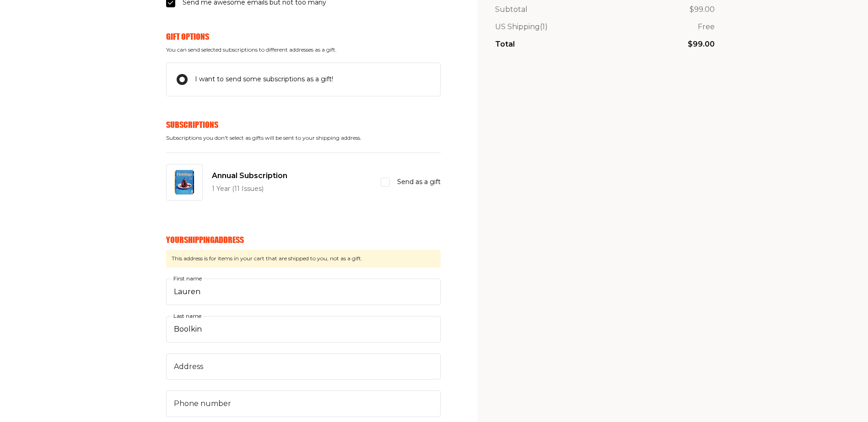 This screenshot has height=422, width=868. I want to click on p: Free, so click(706, 27).